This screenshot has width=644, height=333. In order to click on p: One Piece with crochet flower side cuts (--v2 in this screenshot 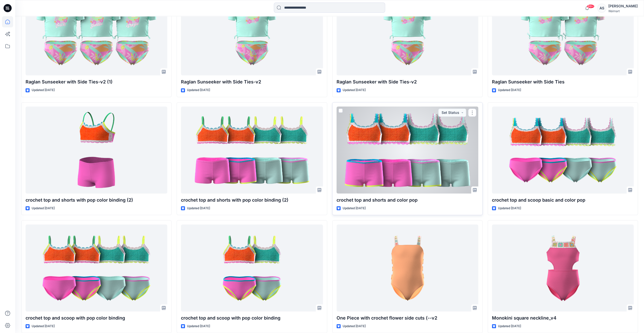, I will do `click(407, 318)`.